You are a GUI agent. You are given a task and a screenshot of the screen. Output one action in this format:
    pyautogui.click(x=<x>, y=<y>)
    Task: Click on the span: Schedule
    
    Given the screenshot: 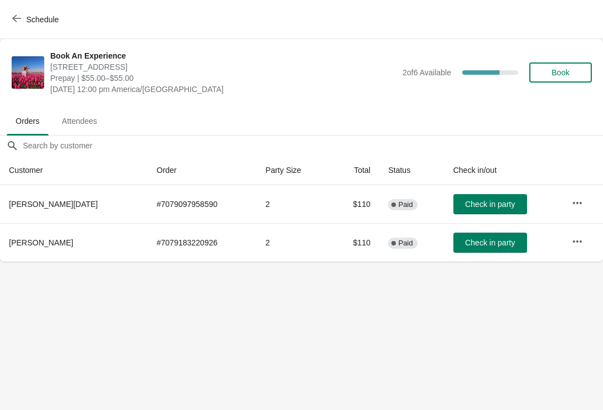 What is the action you would take?
    pyautogui.click(x=42, y=20)
    